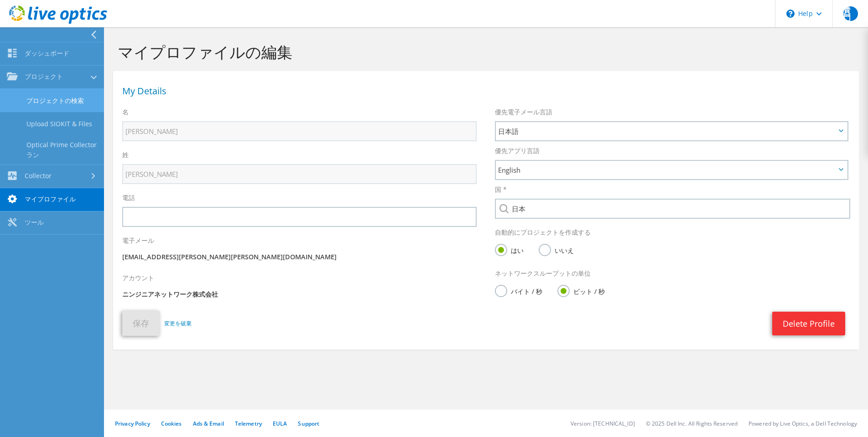 This screenshot has height=437, width=868. What do you see at coordinates (248, 423) in the screenshot?
I see `a: Telemetry` at bounding box center [248, 423].